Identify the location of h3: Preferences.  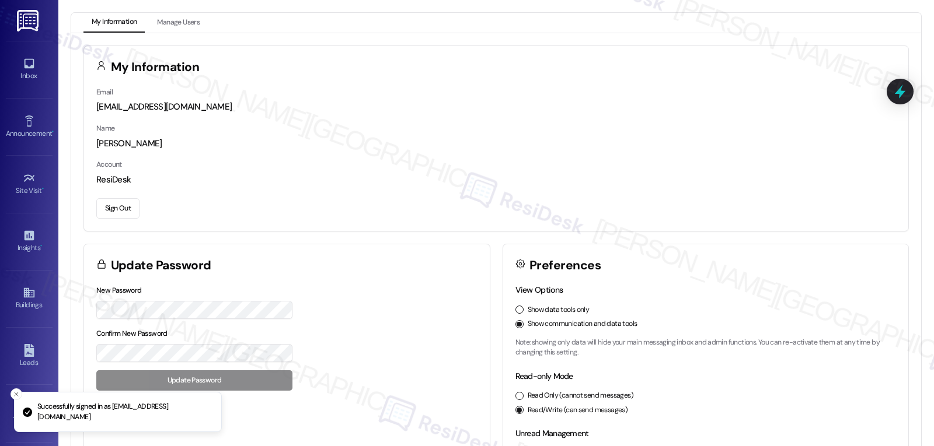
(565, 266).